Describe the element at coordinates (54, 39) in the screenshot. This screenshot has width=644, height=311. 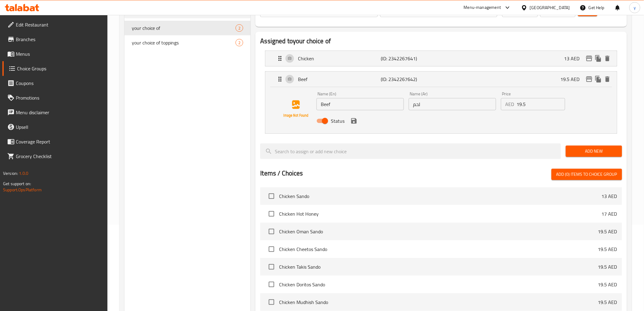
I see `a: Branches` at that location.